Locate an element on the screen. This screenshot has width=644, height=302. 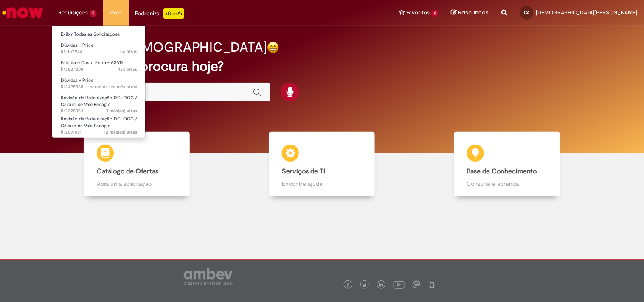
p: Consulte e aprenda is located at coordinates (507, 184).